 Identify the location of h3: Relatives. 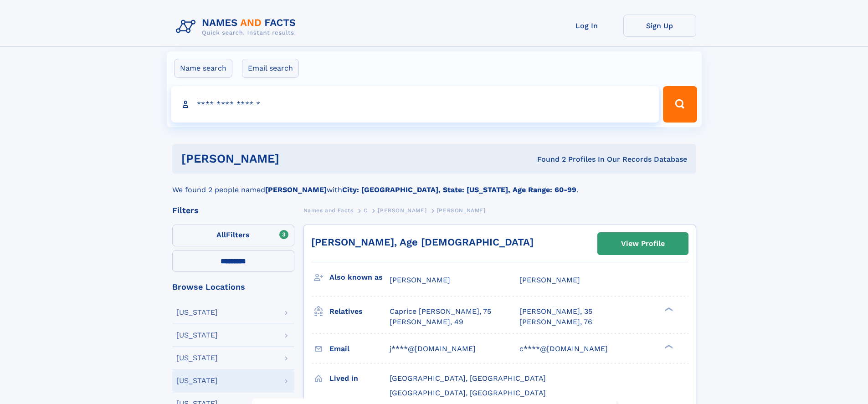
(360, 312).